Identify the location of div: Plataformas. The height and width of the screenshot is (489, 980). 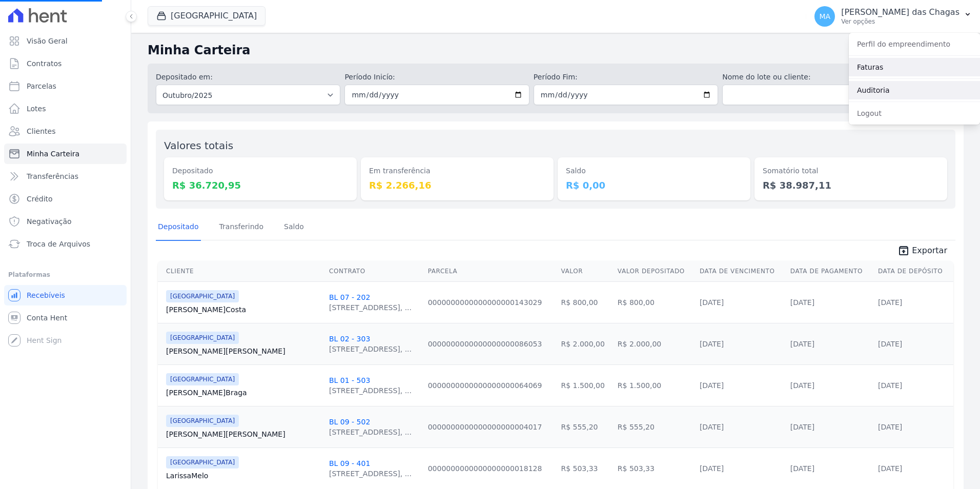
(65, 275).